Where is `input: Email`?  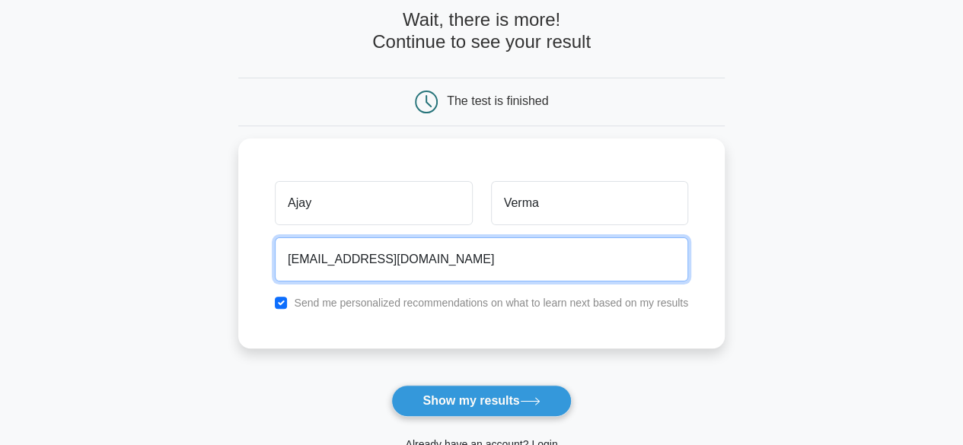
input: Email is located at coordinates (481, 259).